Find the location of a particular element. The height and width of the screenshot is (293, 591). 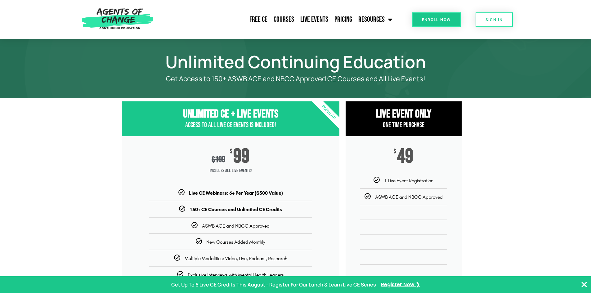

span: Includes ALL Live Events! is located at coordinates (230, 171).